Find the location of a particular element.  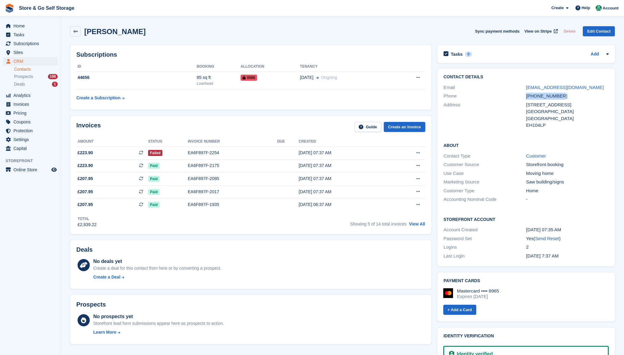

img: Adeel Hussain is located at coordinates (598, 8).